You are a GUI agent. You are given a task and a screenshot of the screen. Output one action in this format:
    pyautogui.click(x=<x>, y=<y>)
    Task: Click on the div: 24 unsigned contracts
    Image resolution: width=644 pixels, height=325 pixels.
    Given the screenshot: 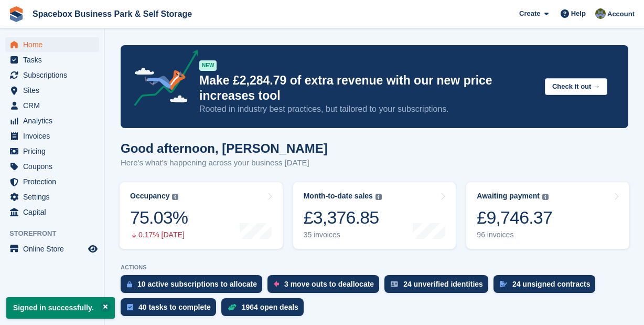 What is the action you would take?
    pyautogui.click(x=552, y=284)
    